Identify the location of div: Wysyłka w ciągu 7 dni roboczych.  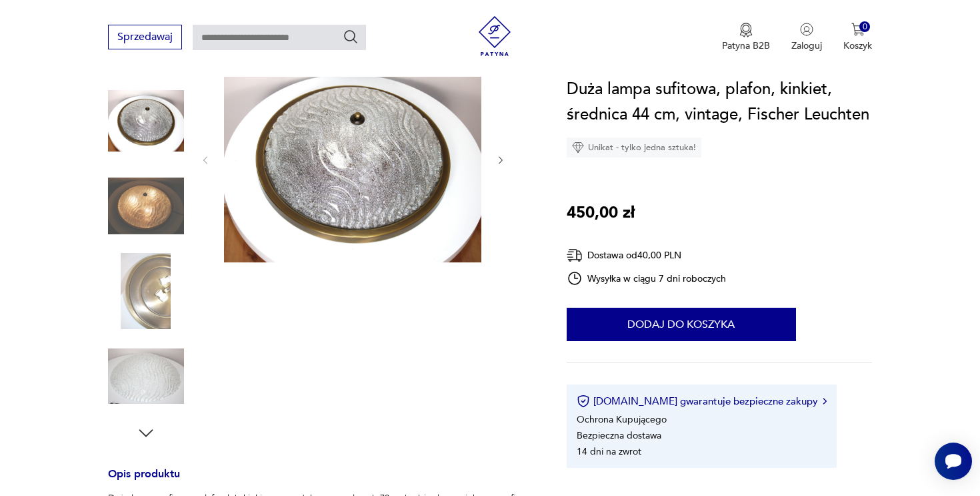
(647, 278).